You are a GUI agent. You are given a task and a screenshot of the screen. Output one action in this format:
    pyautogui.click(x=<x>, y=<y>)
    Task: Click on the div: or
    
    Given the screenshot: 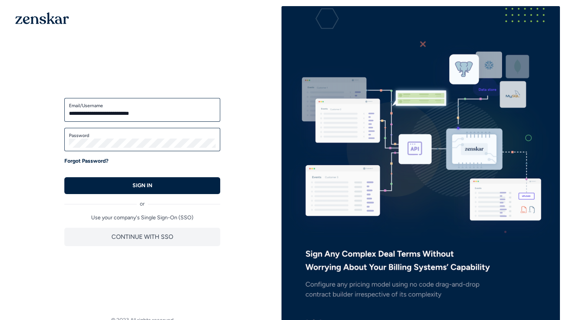 What is the action you would take?
    pyautogui.click(x=142, y=201)
    